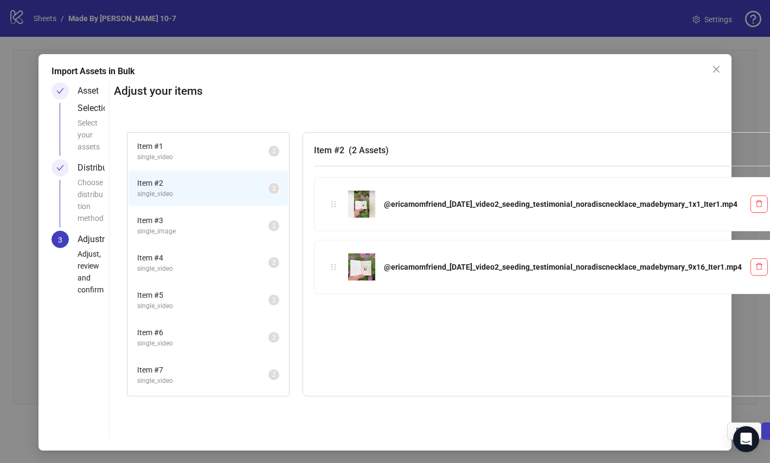 The width and height of the screenshot is (770, 463). Describe the element at coordinates (716, 69) in the screenshot. I see `span: close` at that location.